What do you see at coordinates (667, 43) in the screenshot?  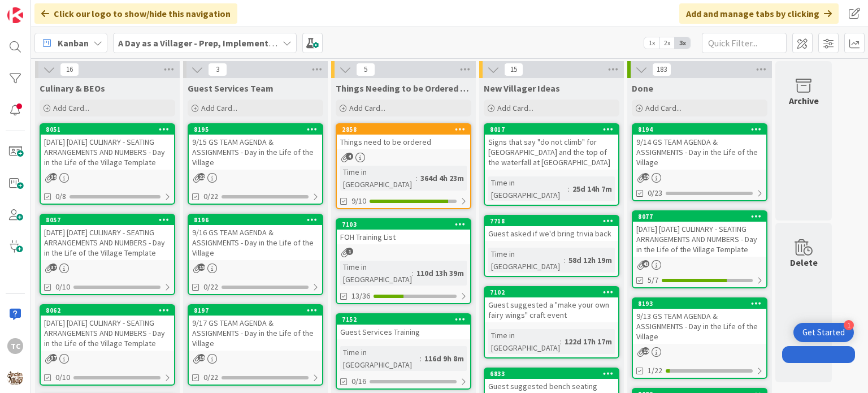 I see `span: 2x` at bounding box center [667, 43].